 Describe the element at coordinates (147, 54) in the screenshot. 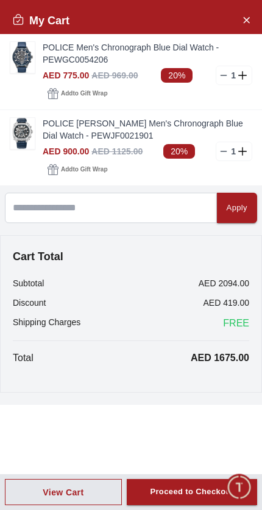

I see `a: POLICE Men's Chronograph Blue Dial Watch - PEWGC0054206` at that location.